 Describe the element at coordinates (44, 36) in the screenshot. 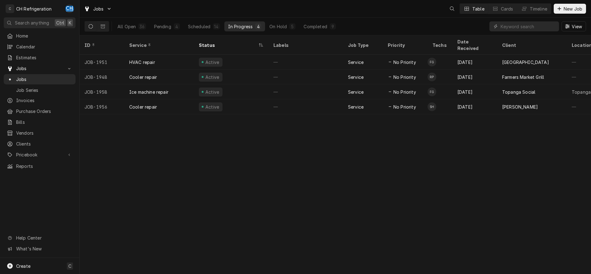

I see `span: Home` at that location.